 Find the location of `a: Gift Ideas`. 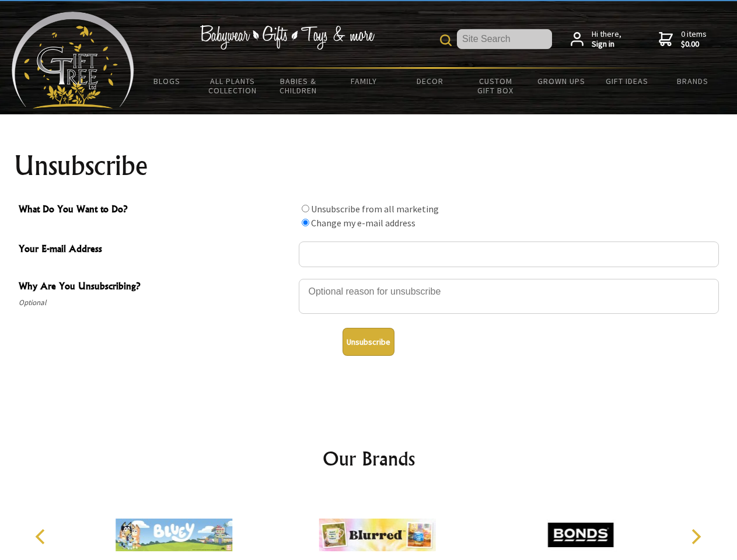

a: Gift Ideas is located at coordinates (626, 81).